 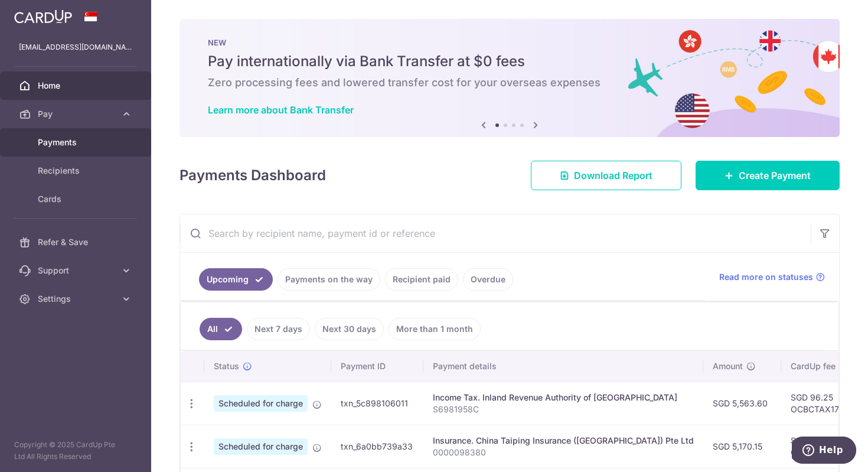 What do you see at coordinates (606, 176) in the screenshot?
I see `a: Download Report` at bounding box center [606, 176].